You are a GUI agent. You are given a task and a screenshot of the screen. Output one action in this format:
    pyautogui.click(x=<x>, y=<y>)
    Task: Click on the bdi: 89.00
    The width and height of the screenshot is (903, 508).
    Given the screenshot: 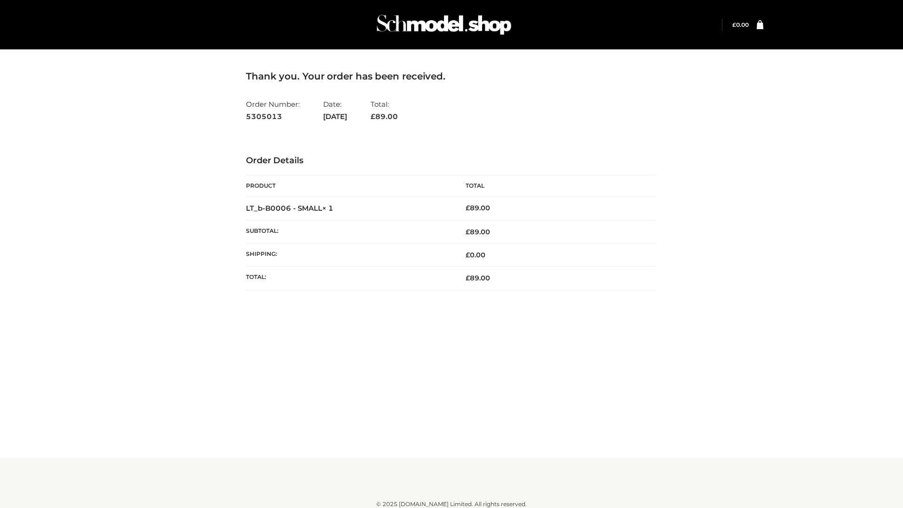 What is the action you would take?
    pyautogui.click(x=478, y=208)
    